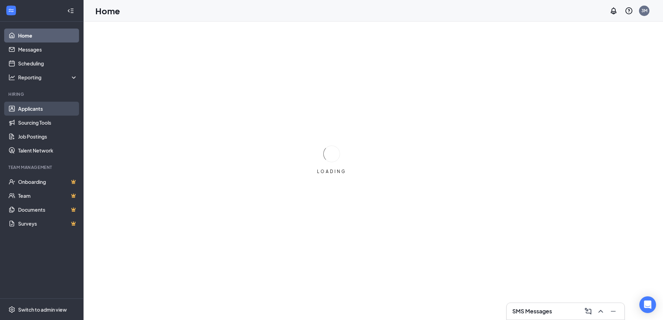 The height and width of the screenshot is (320, 663). Describe the element at coordinates (332, 171) in the screenshot. I see `div: LOADING` at that location.